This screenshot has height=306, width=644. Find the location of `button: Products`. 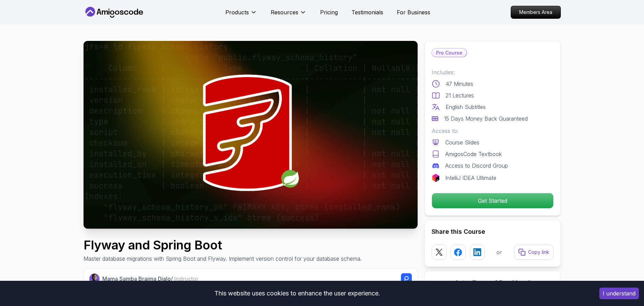

button: Products is located at coordinates (241, 15).